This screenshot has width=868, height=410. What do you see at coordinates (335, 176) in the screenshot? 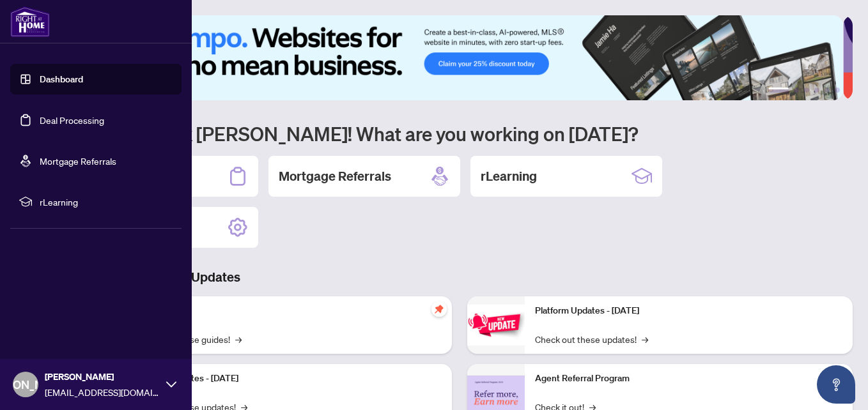
I see `h2: Mortgage Referrals` at bounding box center [335, 176].